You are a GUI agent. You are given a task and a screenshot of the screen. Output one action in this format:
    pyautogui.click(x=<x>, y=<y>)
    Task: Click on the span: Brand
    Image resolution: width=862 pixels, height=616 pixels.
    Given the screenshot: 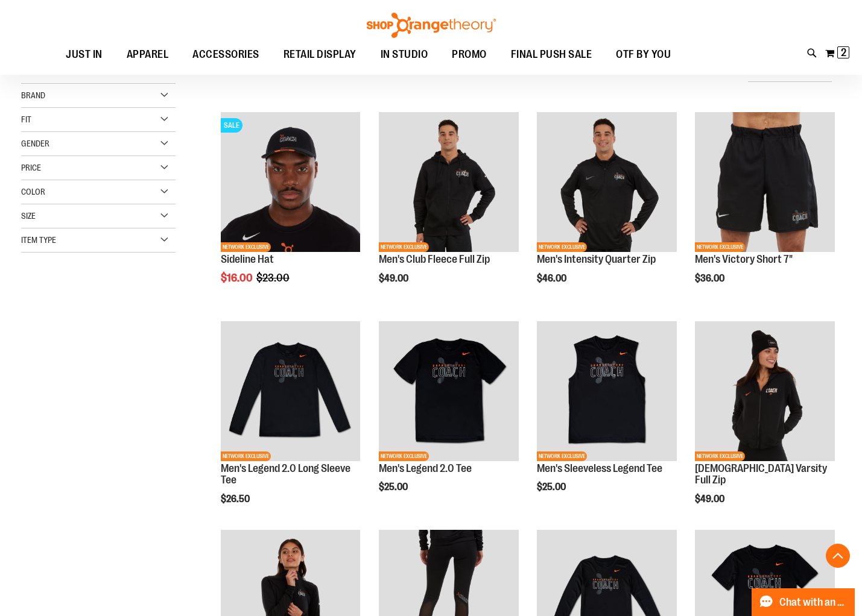 What is the action you would take?
    pyautogui.click(x=33, y=95)
    